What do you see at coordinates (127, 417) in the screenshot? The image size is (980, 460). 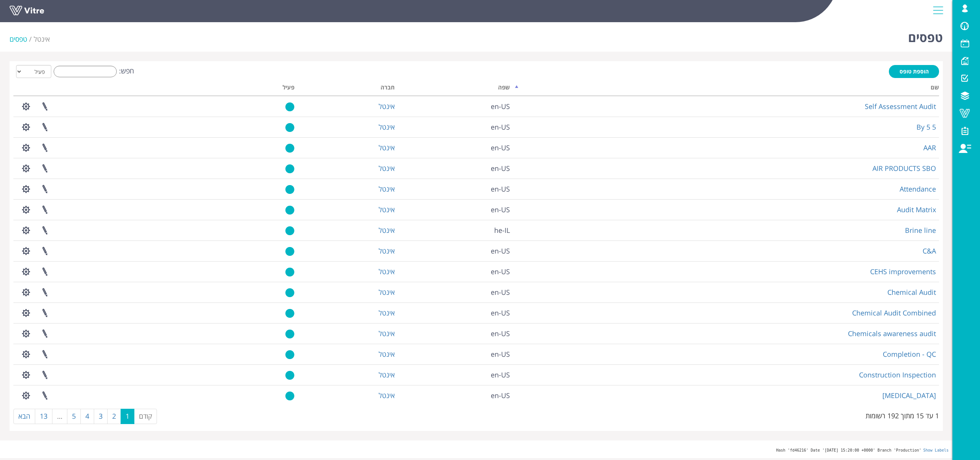 I see `a: 1` at bounding box center [127, 417].